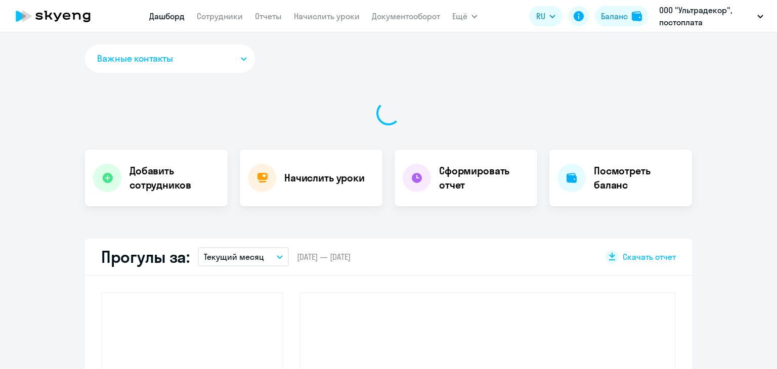 This screenshot has height=369, width=777. What do you see at coordinates (327, 16) in the screenshot?
I see `a: Начислить уроки` at bounding box center [327, 16].